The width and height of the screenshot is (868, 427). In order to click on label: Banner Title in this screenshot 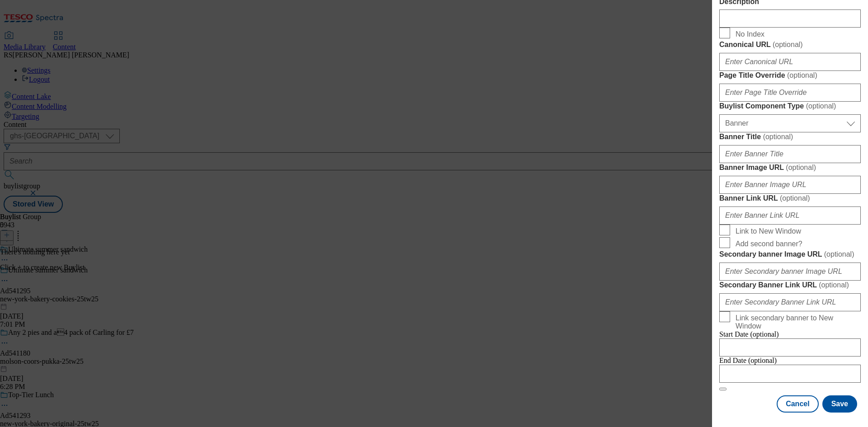, I will do `click(790, 137)`.